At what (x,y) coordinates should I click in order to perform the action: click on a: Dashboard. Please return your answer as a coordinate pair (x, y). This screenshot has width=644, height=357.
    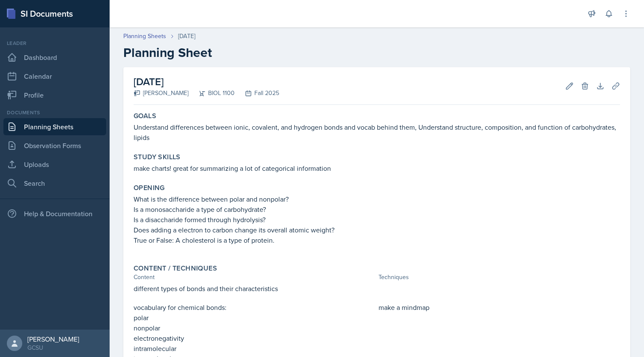
    Looking at the image, I should click on (55, 57).